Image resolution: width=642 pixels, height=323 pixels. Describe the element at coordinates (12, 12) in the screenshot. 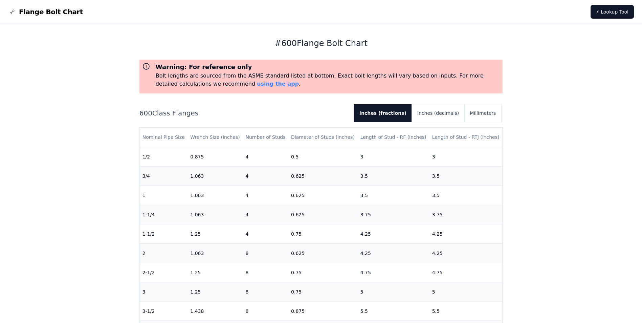

I see `img: Flange Bolt Chart Logo` at that location.